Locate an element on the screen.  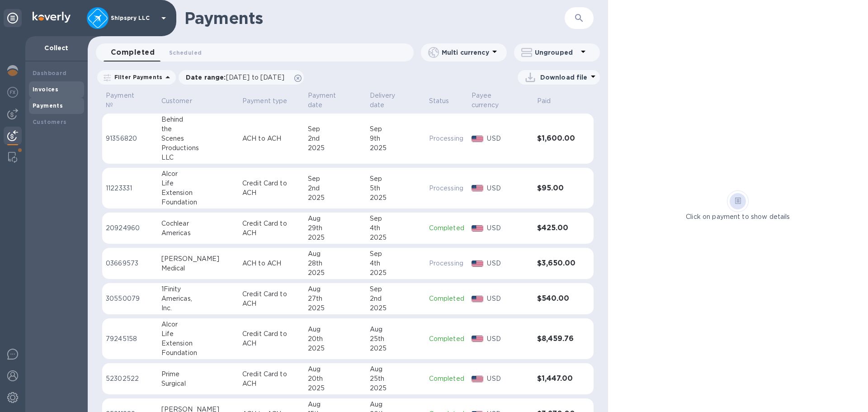
b: Payments is located at coordinates (47, 106).